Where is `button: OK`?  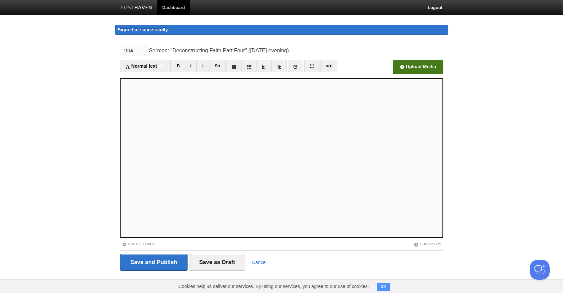 button: OK is located at coordinates (383, 287).